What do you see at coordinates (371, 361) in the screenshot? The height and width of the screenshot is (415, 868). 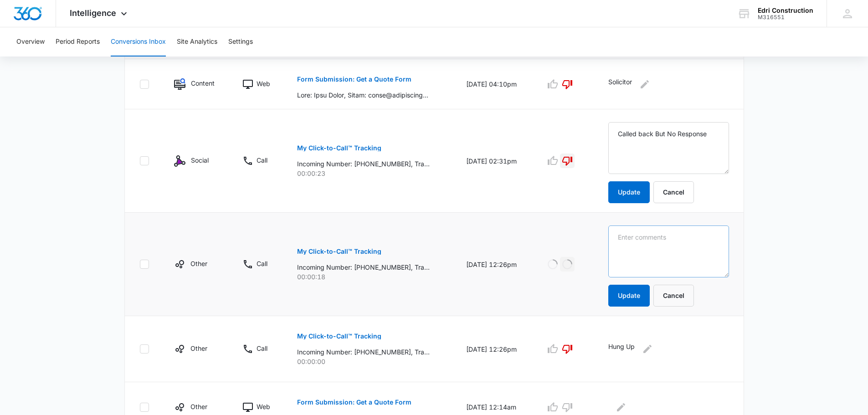 I see `p: 00:00:00` at bounding box center [371, 361].